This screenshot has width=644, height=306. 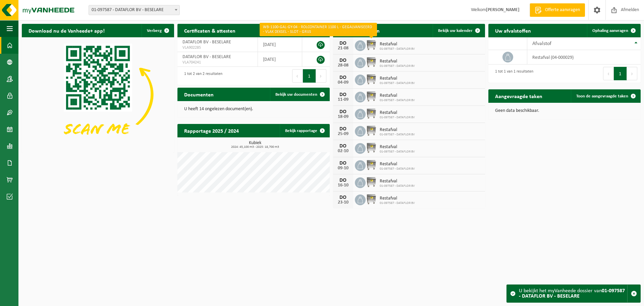 What do you see at coordinates (542, 44) in the screenshot?
I see `span: Afvalstof` at bounding box center [542, 44].